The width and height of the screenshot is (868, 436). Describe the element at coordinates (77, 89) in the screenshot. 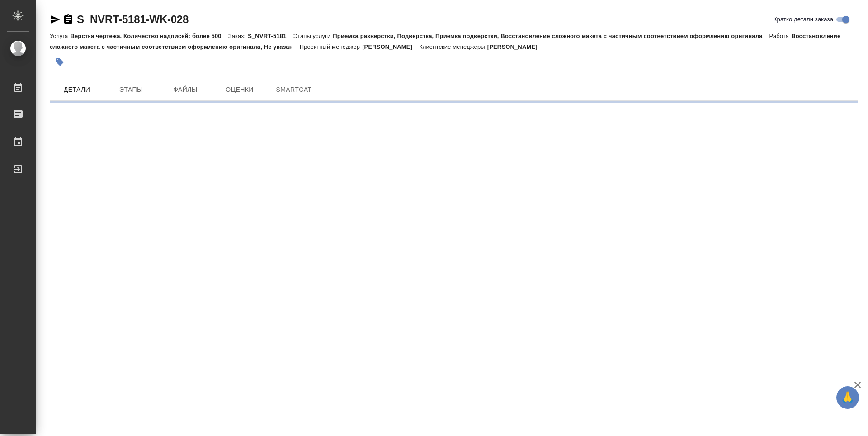

I see `span: Детали` at that location.